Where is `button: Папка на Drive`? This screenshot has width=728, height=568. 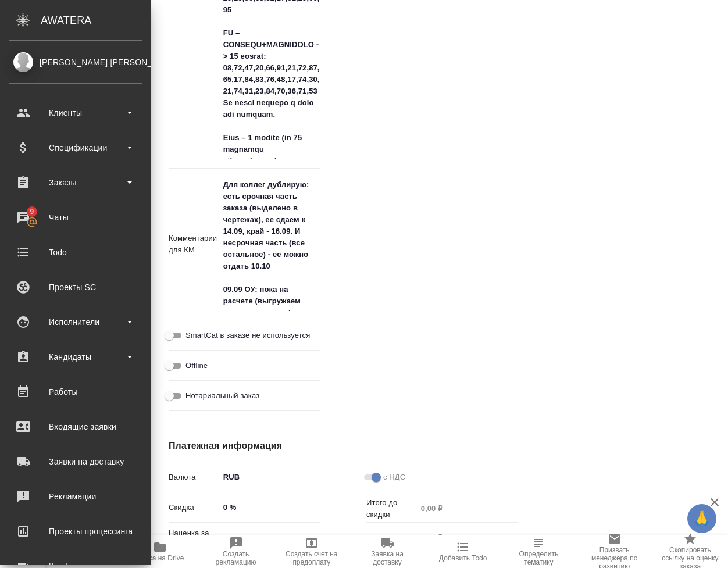
button: Папка на Drive is located at coordinates (160, 551).